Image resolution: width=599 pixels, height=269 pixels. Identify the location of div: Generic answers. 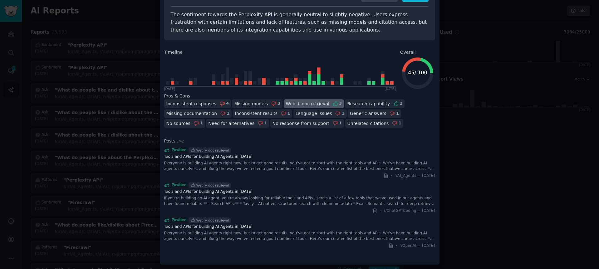
(368, 113).